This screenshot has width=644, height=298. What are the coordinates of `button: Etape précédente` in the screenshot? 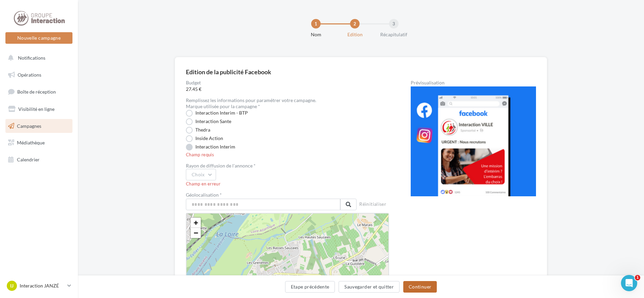 It's located at (310, 287).